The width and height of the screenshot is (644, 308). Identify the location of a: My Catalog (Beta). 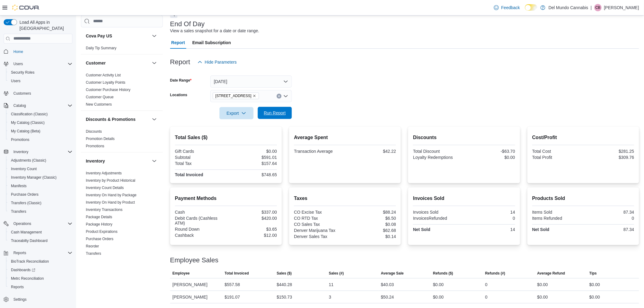
(25, 131).